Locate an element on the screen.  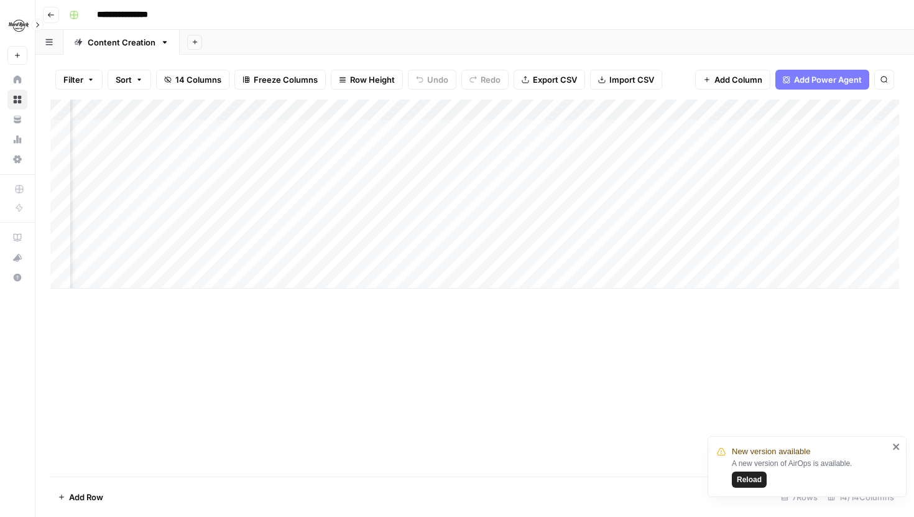
button: Filter is located at coordinates (79, 80).